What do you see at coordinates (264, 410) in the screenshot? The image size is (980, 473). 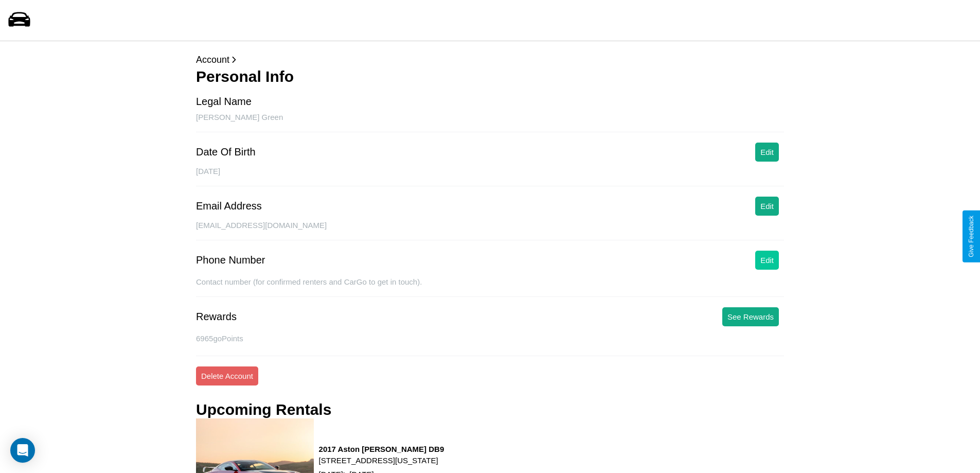 I see `h3: Upcoming Rentals` at bounding box center [264, 410].